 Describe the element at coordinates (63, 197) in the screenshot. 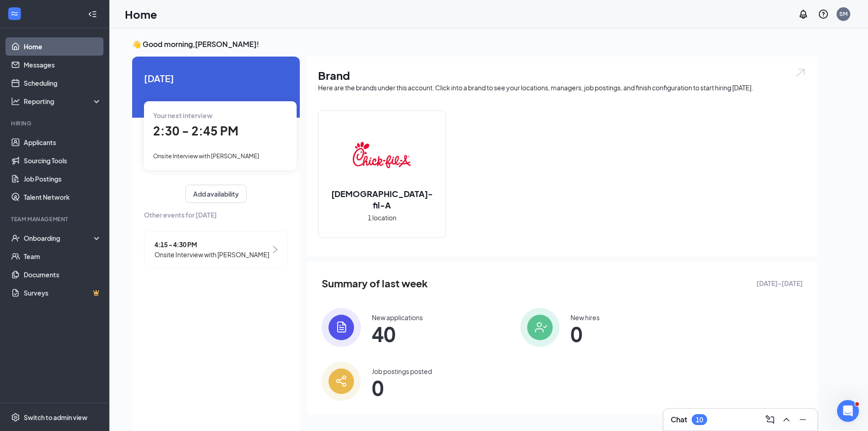

I see `a: Talent Network` at that location.